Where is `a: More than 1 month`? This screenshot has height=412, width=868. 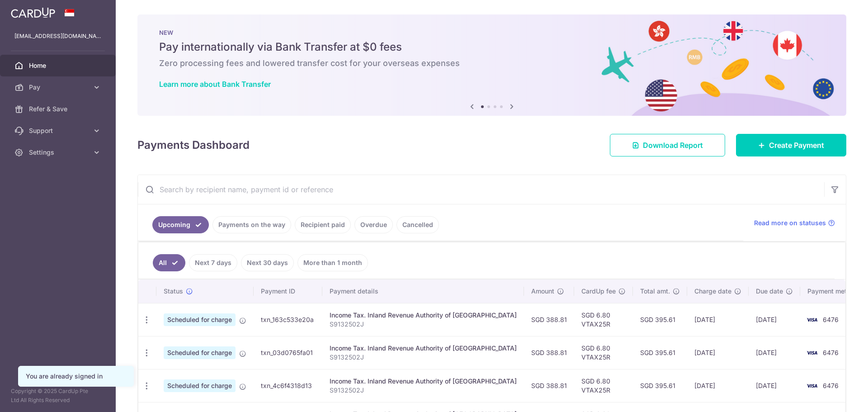 a: More than 1 month is located at coordinates (333, 263).